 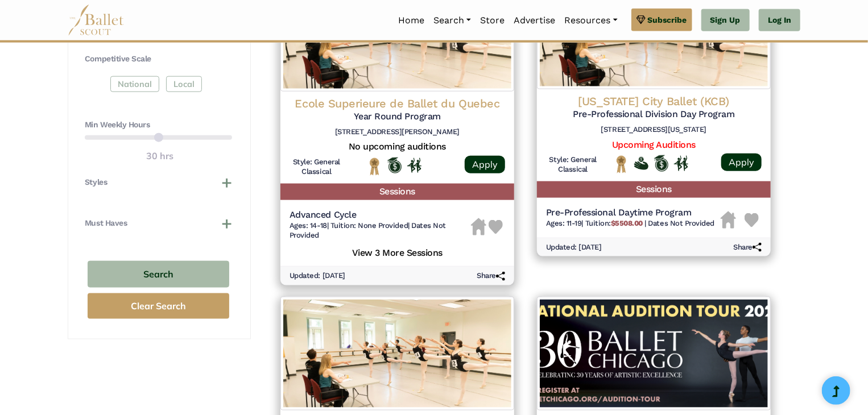 I want to click on a: Store, so click(x=492, y=20).